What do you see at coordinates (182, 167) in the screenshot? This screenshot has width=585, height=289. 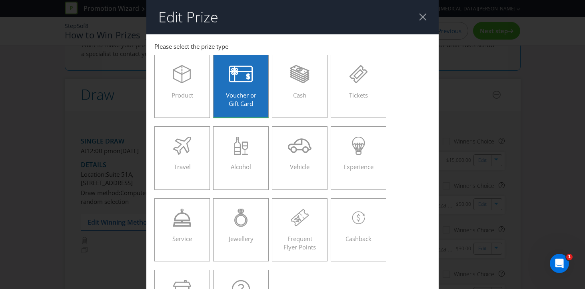 I see `span: Travel` at bounding box center [182, 167].